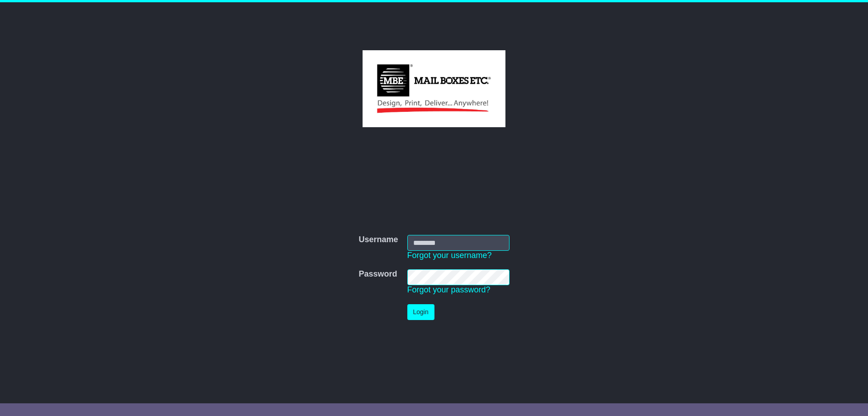 This screenshot has height=416, width=868. What do you see at coordinates (449, 255) in the screenshot?
I see `a: Forgot your username?` at bounding box center [449, 255].